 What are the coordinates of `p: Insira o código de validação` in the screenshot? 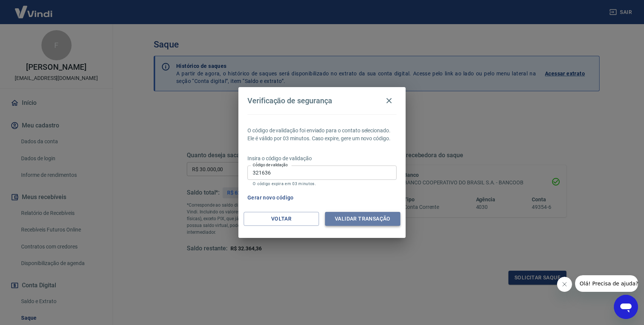 It's located at (322, 158).